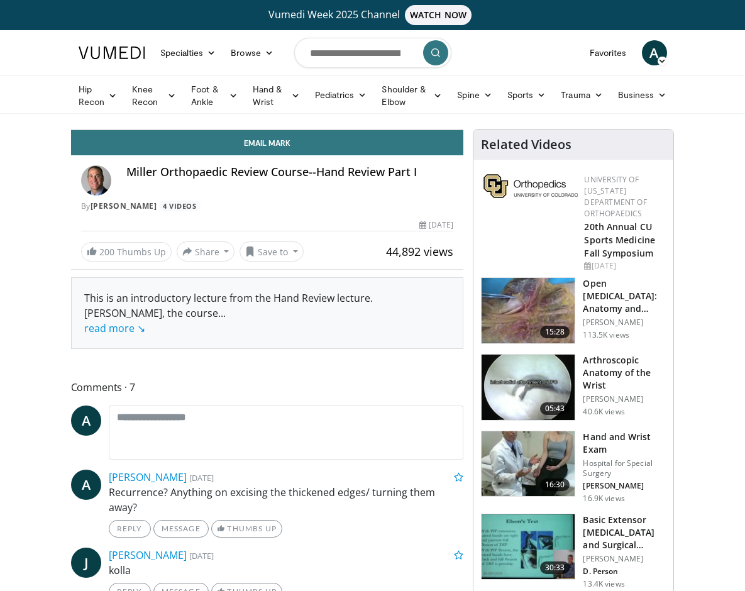  I want to click on a: Knee Recon, so click(154, 96).